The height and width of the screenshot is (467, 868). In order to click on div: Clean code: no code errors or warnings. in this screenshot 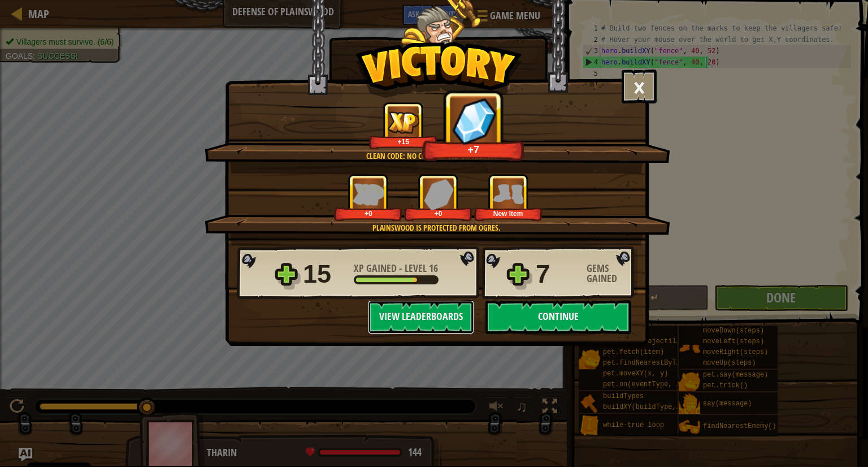, I will do `click(437, 156)`.